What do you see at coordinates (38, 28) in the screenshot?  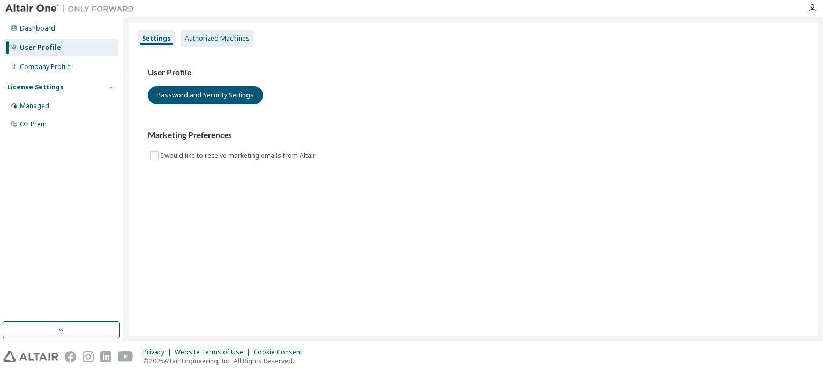 I see `div: Dashboard` at bounding box center [38, 28].